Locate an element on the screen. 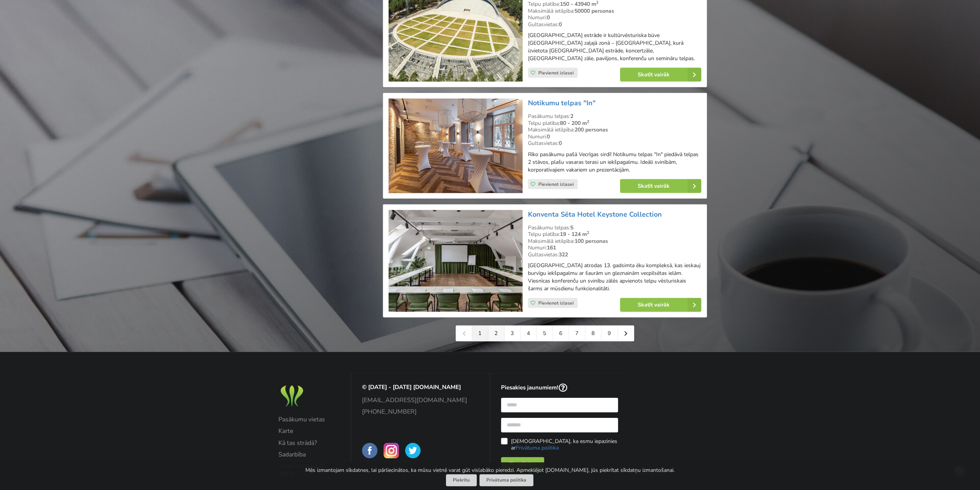 The width and height of the screenshot is (980, 490). a: Notikumu telpas "In" is located at coordinates (562, 103).